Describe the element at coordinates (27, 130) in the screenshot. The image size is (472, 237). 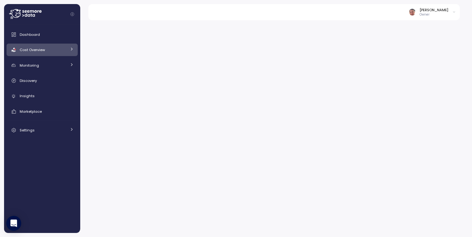
I see `span: Settings` at that location.